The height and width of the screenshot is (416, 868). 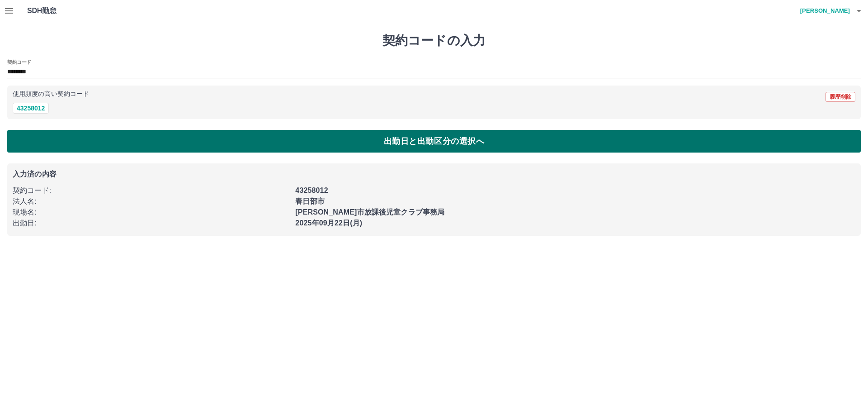 I want to click on h2: 契約コード, so click(x=19, y=62).